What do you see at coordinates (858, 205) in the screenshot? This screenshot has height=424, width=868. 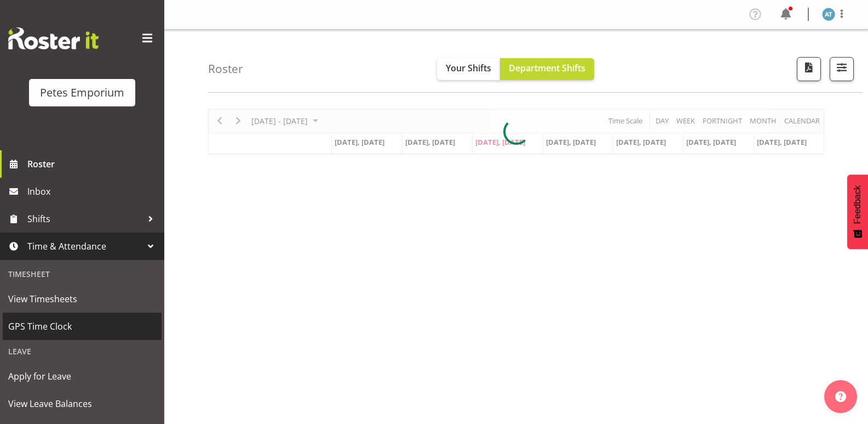 I see `span: Feedback` at bounding box center [858, 205].